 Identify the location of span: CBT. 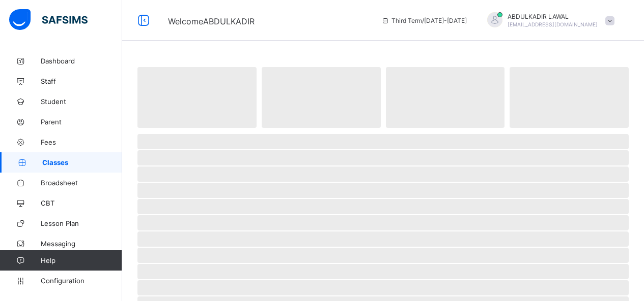
(82, 204).